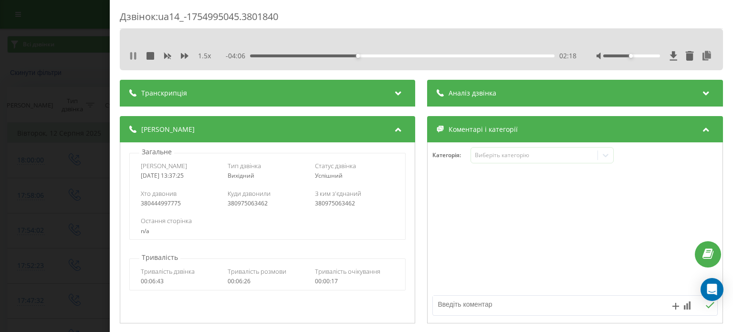 The image size is (733, 332). What do you see at coordinates (160, 257) in the screenshot?
I see `p: Тривалість` at bounding box center [160, 257].